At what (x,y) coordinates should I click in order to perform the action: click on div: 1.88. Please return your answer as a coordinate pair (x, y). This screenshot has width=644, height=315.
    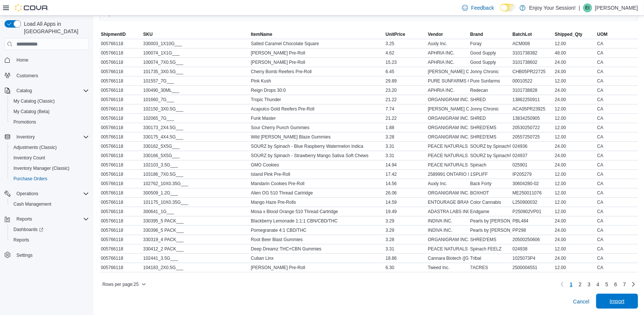
    Looking at the image, I should click on (405, 127).